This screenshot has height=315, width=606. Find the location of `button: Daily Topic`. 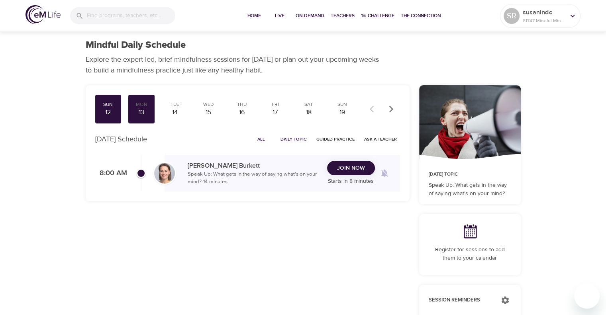

button: Daily Topic is located at coordinates (294, 139).